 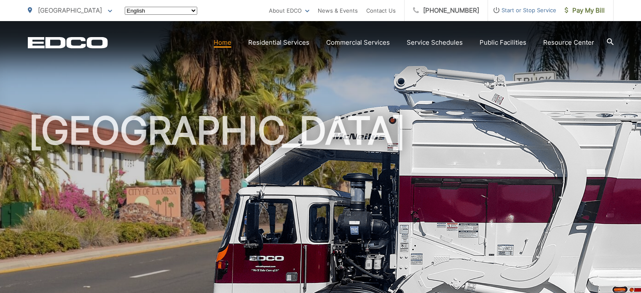 What do you see at coordinates (279, 43) in the screenshot?
I see `a: Residential Services` at bounding box center [279, 43].